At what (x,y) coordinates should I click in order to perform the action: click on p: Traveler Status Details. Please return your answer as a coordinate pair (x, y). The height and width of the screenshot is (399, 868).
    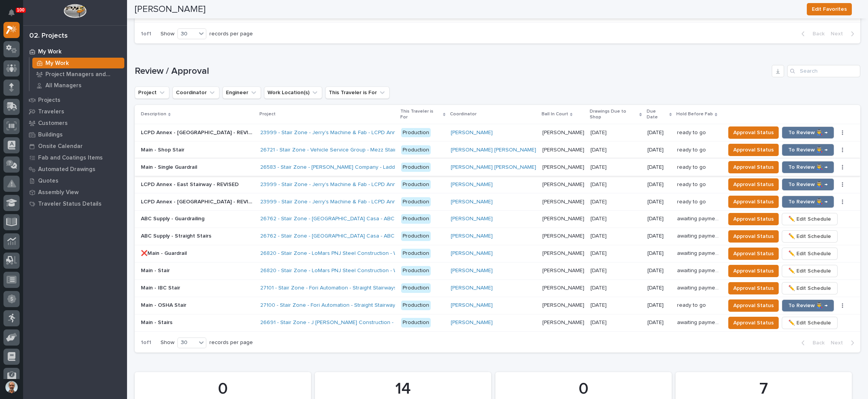
    Looking at the image, I should click on (70, 204).